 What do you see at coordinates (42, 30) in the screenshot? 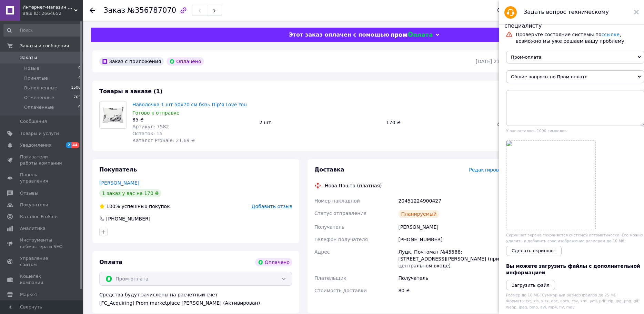
I see `input: Поиск` at bounding box center [42, 30].